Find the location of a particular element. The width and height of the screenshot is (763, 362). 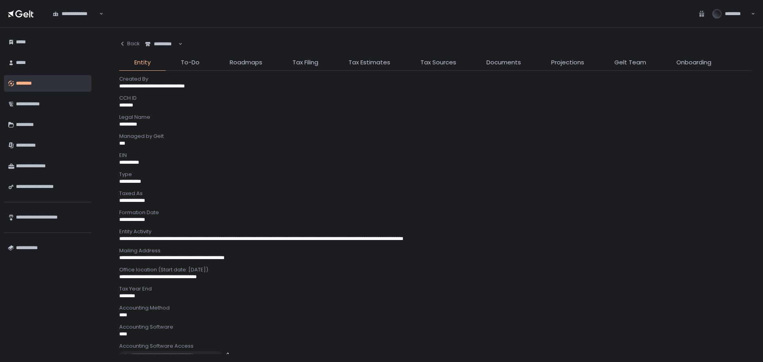

div: Taxed As is located at coordinates (435, 193).